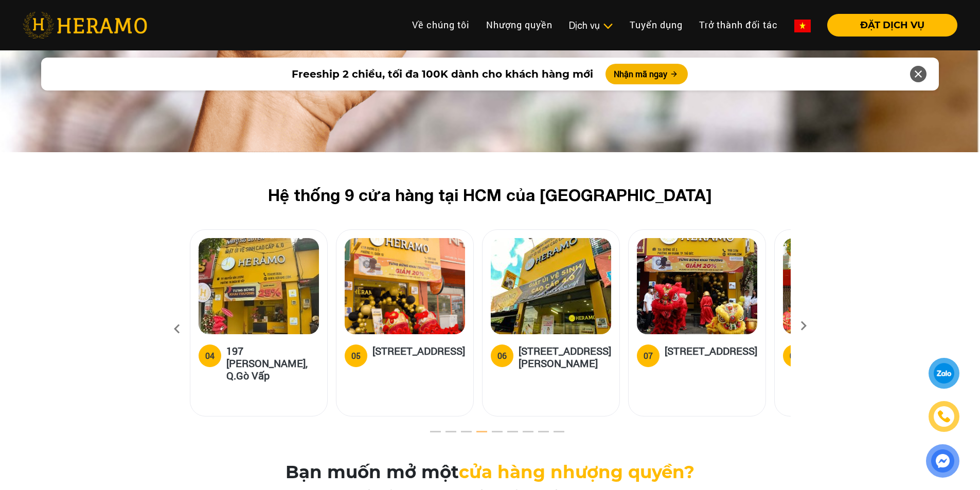 This screenshot has height=490, width=980. Describe the element at coordinates (441, 25) in the screenshot. I see `a: Về chúng tôi` at that location.